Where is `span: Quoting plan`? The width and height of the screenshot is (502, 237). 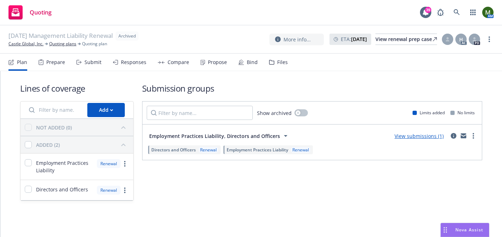
span: Quoting plan is located at coordinates (94, 44).